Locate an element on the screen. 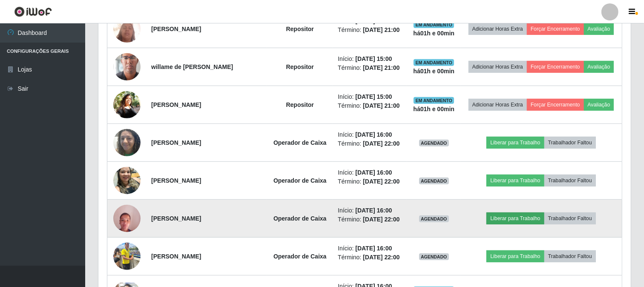  img: 1710941214559.jpeg is located at coordinates (127, 29).